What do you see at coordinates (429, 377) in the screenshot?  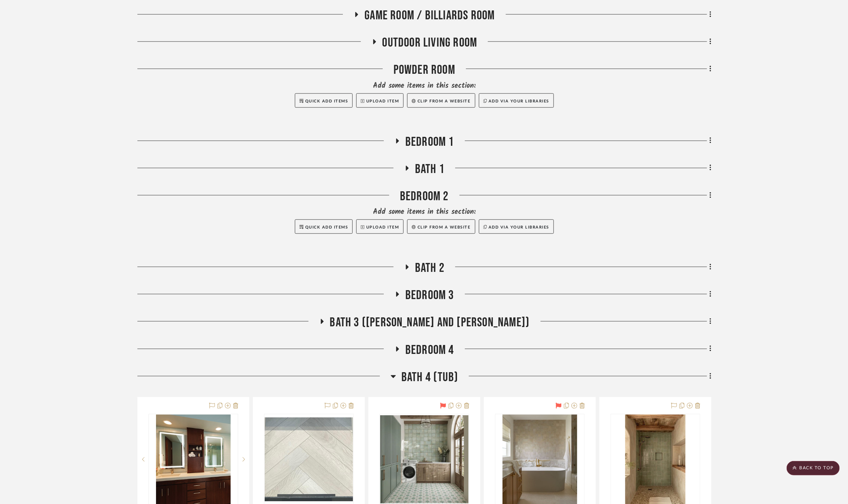 I see `span: Bath 4 (Tub)` at bounding box center [429, 377].